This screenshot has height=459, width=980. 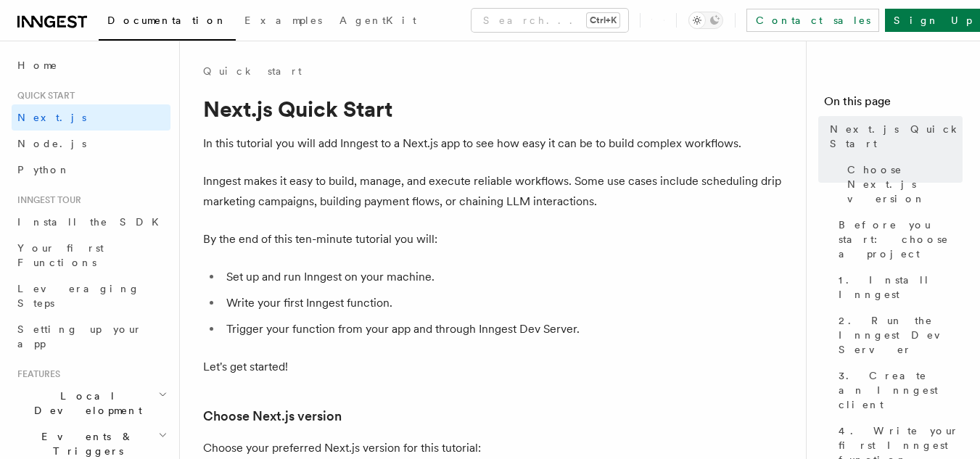 I want to click on li: Trigger your function from your app and through Inngest Dev Server., so click(x=503, y=329).